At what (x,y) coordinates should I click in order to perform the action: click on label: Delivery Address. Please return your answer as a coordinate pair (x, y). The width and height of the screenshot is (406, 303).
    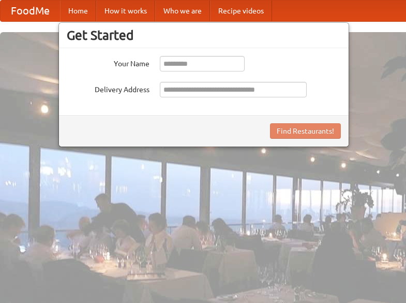
    Looking at the image, I should click on (108, 88).